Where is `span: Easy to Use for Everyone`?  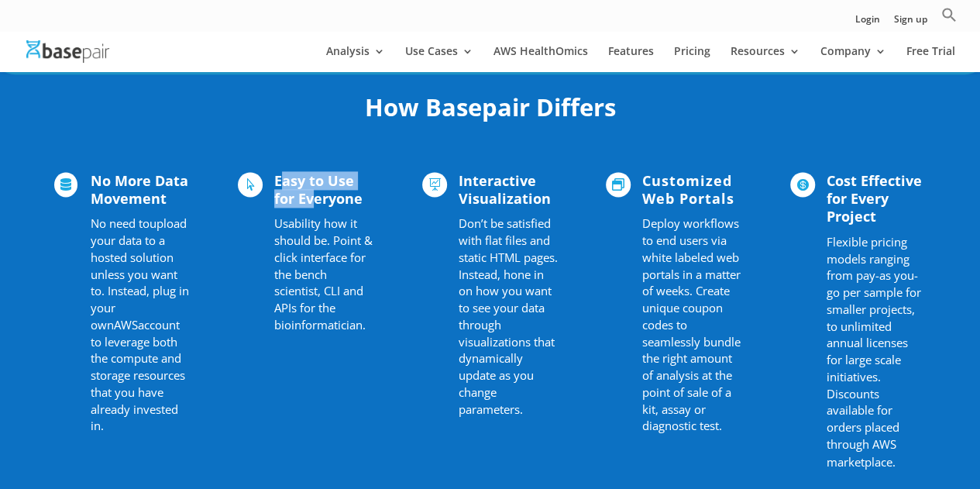 span: Easy to Use for Everyone is located at coordinates (318, 189).